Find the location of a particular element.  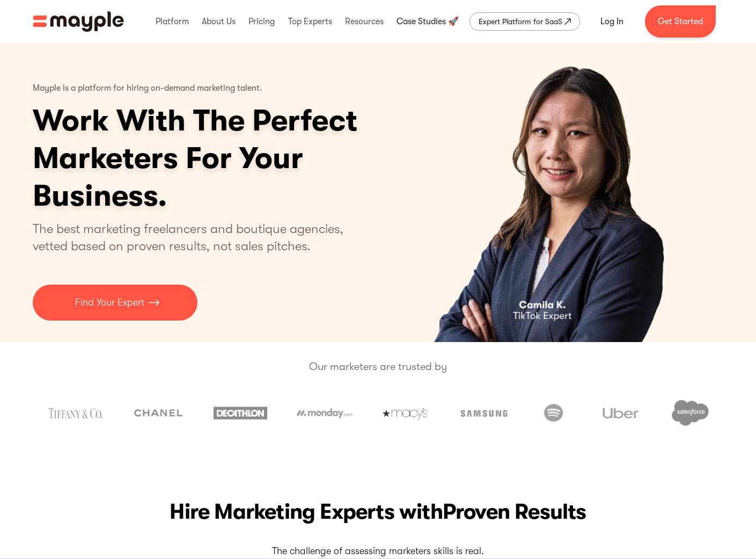

a: Get Started is located at coordinates (680, 22).